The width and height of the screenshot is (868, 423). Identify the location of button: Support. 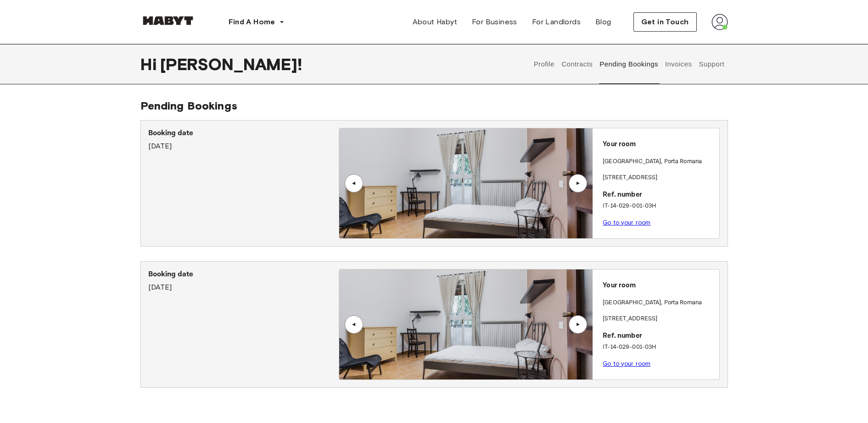
(712, 64).